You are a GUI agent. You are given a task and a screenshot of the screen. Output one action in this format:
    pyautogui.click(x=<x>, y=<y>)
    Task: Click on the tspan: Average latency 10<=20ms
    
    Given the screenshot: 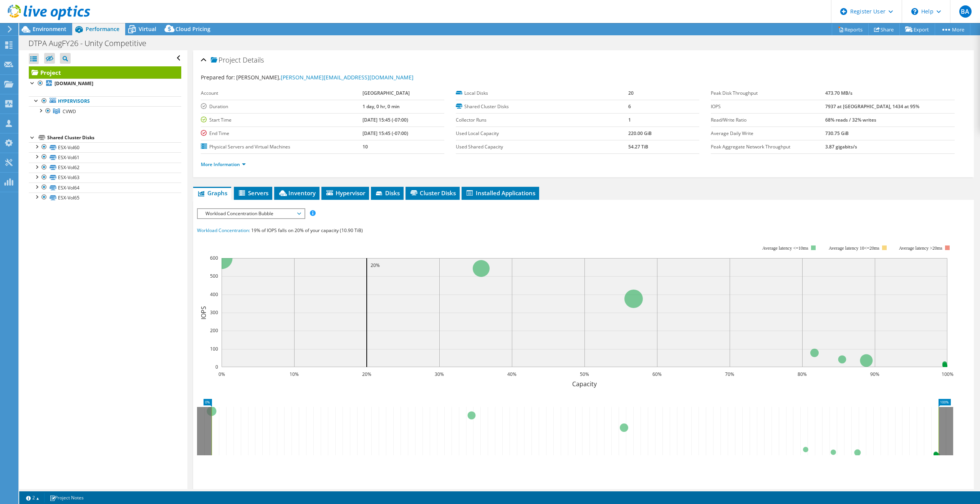 What is the action you would take?
    pyautogui.click(x=854, y=248)
    